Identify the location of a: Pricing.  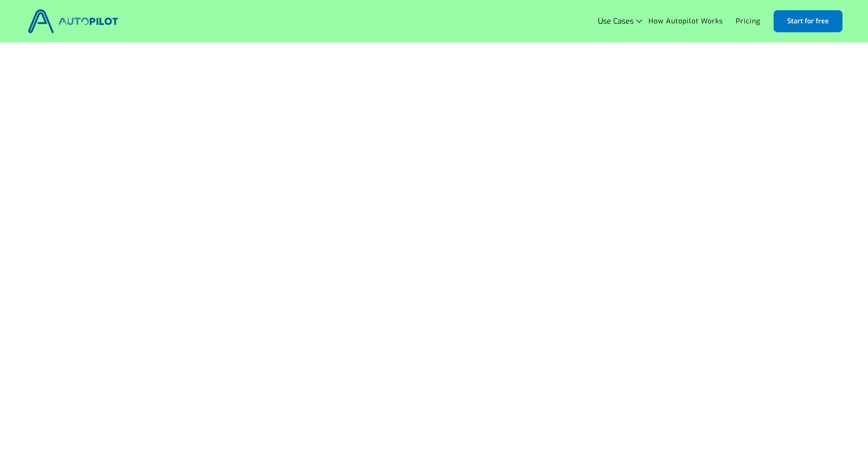
(748, 21).